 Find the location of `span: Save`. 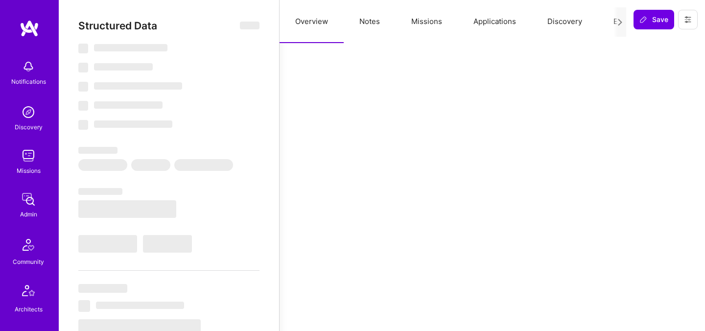

span: Save is located at coordinates (654, 20).